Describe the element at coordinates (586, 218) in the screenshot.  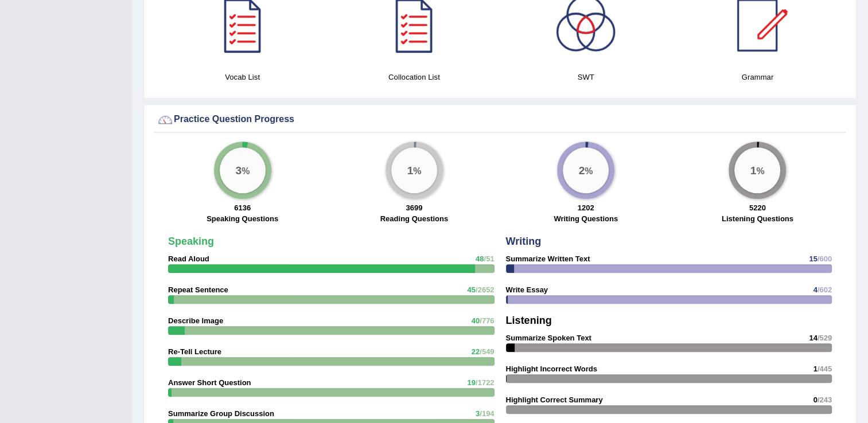
I see `label: Writing Questions` at that location.